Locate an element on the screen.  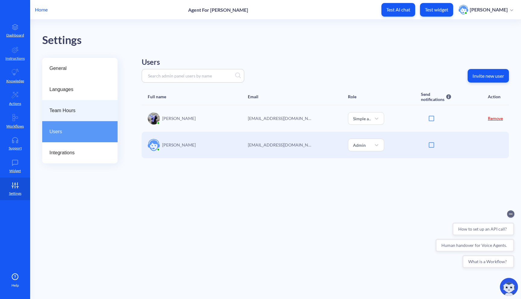
p: Home is located at coordinates (41, 10).